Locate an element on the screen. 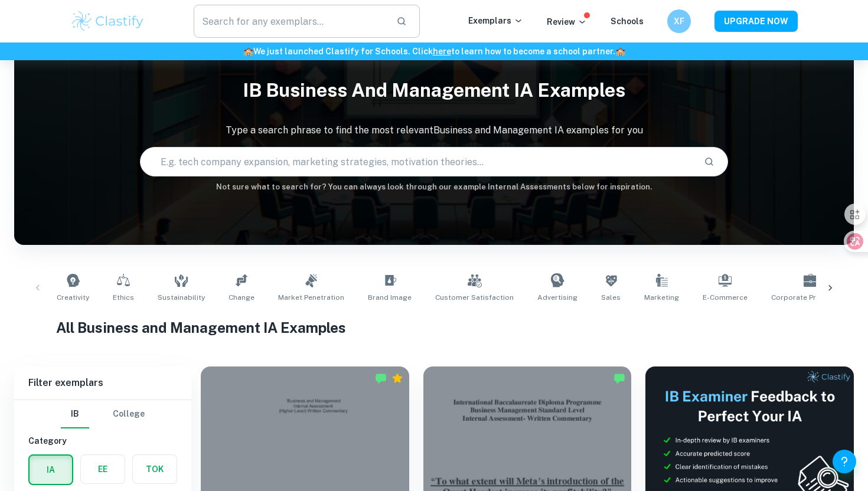 The width and height of the screenshot is (868, 491). div: Premium is located at coordinates (398, 379).